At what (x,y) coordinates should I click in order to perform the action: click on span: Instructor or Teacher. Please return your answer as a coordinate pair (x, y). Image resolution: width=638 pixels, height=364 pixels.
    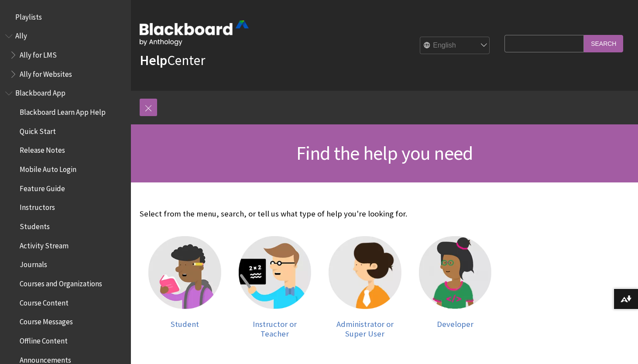
    Looking at the image, I should click on (275, 328).